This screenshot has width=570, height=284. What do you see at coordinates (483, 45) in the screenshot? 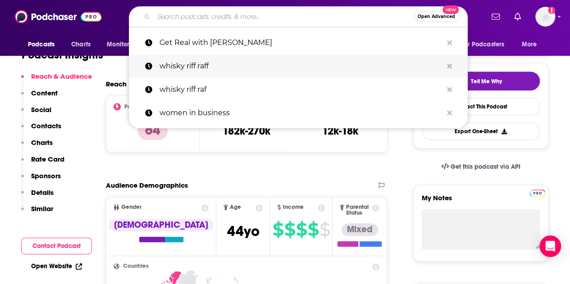
I see `span: For Podcasters` at bounding box center [483, 45].